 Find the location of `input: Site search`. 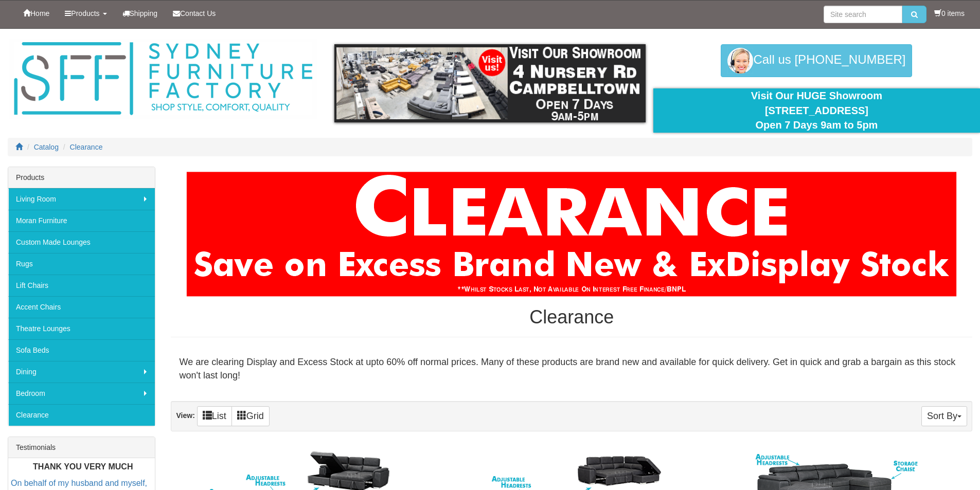

input: Site search is located at coordinates (862, 14).